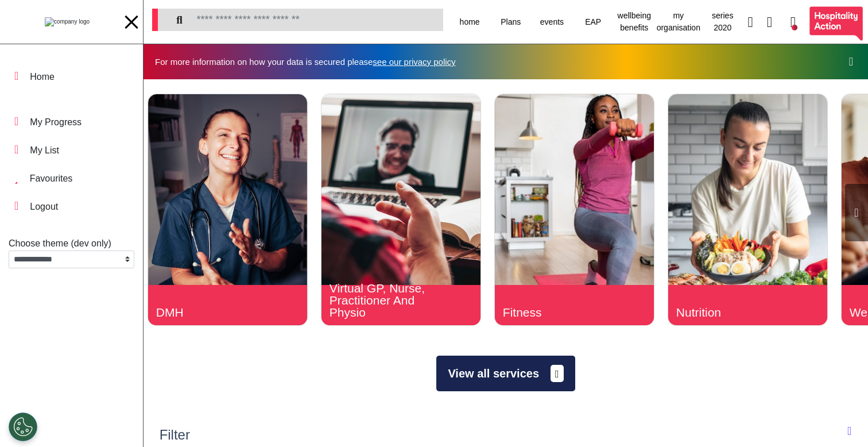 The height and width of the screenshot is (447, 868). I want to click on button: Open Preferences, so click(23, 427).